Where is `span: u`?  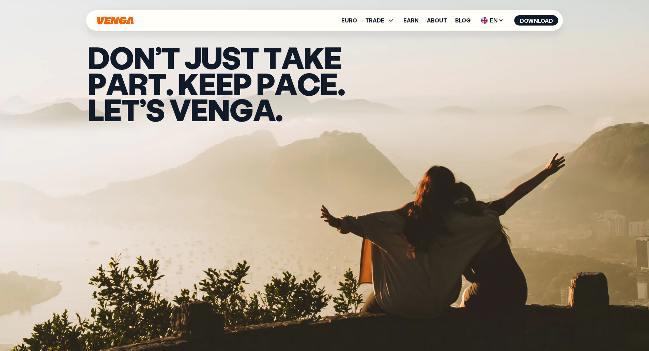 span: u is located at coordinates (211, 57).